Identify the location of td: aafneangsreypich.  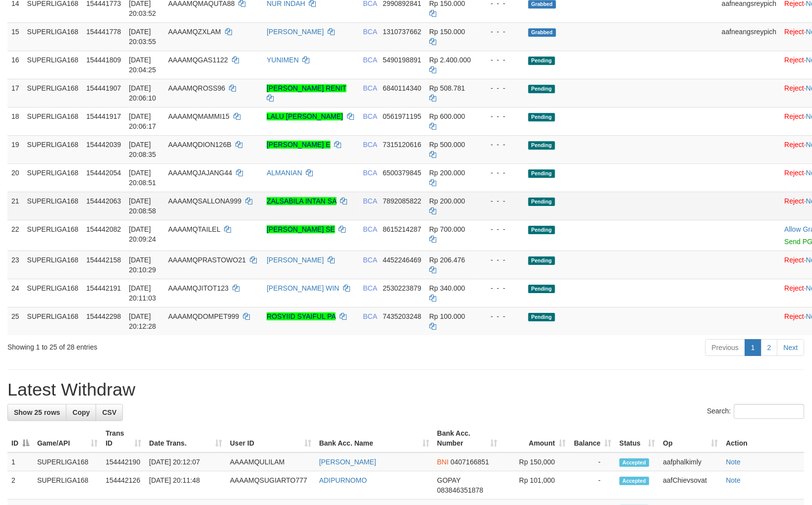
(749, 36).